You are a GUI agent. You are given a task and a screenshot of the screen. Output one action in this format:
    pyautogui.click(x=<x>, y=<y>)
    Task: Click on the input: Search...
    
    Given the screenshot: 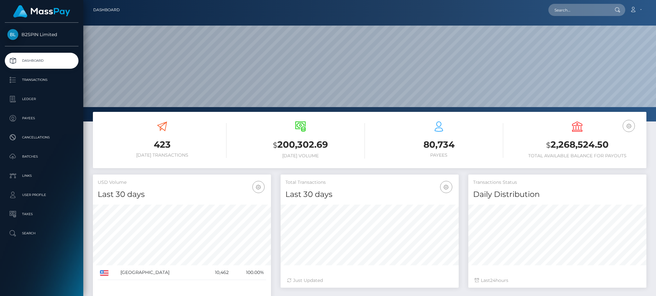 What is the action you would take?
    pyautogui.click(x=578, y=10)
    